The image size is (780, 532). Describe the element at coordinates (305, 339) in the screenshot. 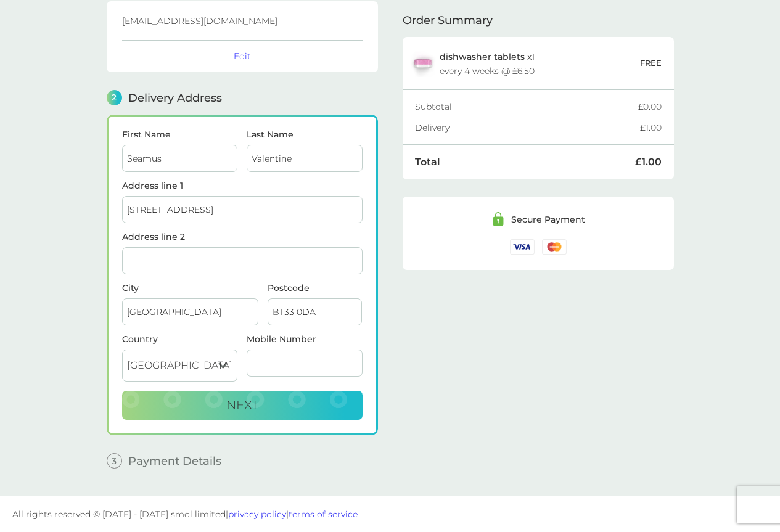

I see `label: Mobile Number` at that location.